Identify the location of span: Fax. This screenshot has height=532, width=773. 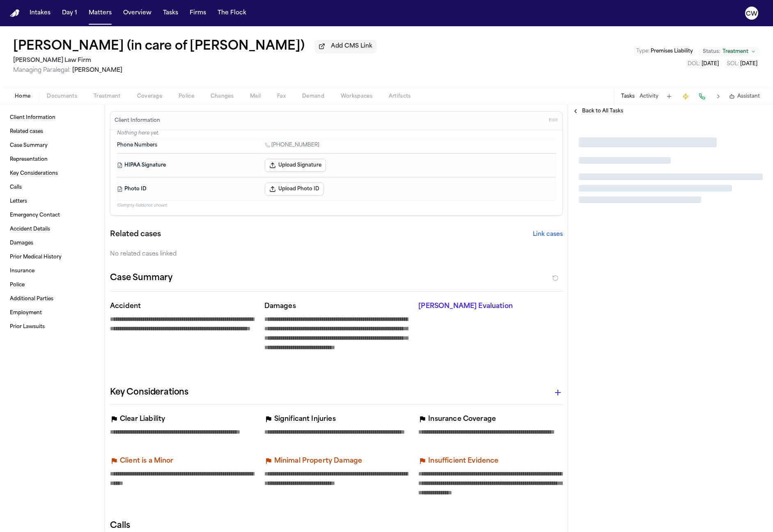
(281, 96).